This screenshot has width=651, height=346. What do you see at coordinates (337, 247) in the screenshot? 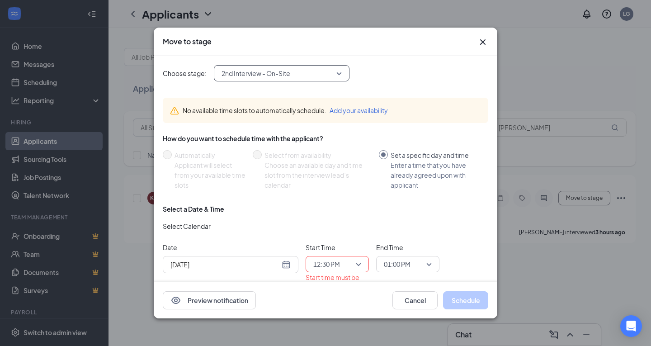
I see `span: Start Time` at bounding box center [337, 247].